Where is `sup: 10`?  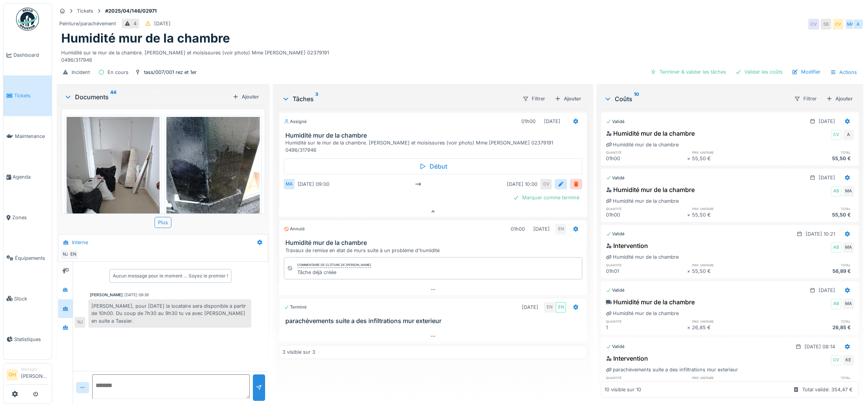
sup: 10 is located at coordinates (637, 99).